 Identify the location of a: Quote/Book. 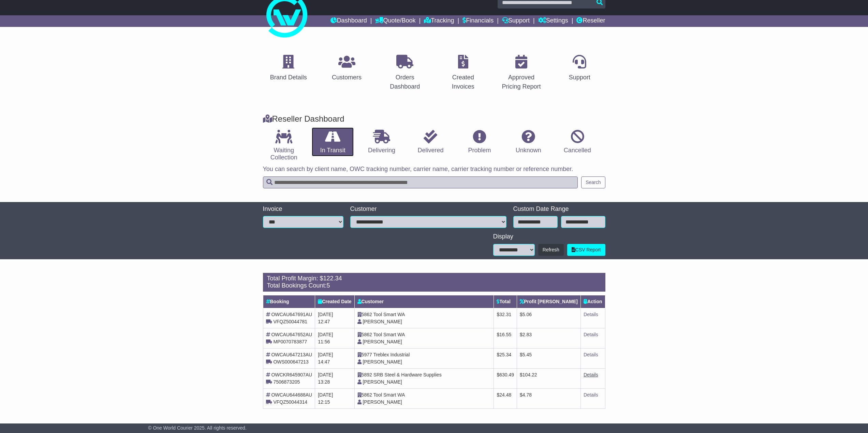
(395, 21).